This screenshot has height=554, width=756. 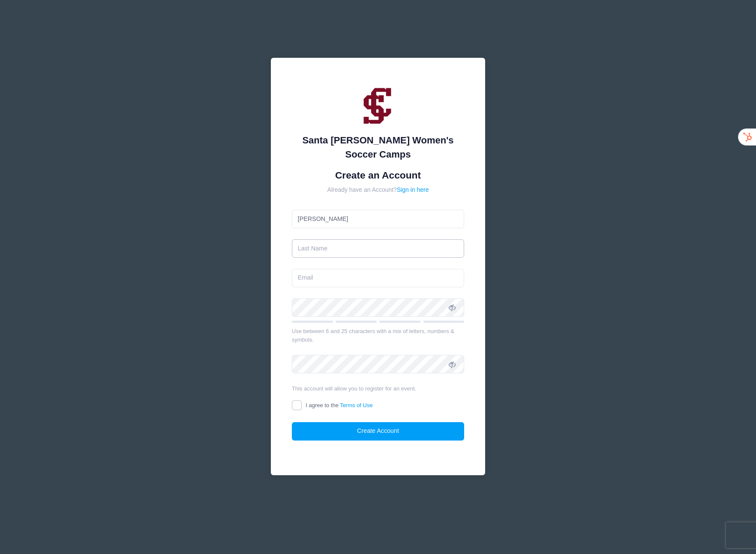 I want to click on div: Use between 6 and 25 characters with a mix of letters, numbers & symbols., so click(x=378, y=336).